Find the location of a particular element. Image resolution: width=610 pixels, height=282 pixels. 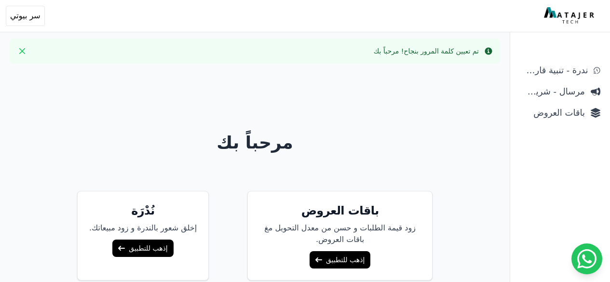

span: مرسال - شريط دعاية is located at coordinates (552, 92).